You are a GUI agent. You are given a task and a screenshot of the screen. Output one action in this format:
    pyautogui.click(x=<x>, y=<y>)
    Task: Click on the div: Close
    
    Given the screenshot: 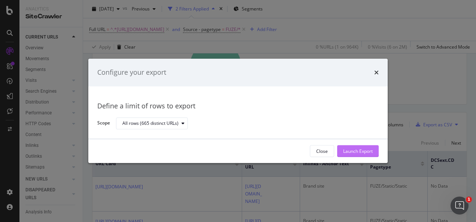 What is the action you would take?
    pyautogui.click(x=322, y=151)
    